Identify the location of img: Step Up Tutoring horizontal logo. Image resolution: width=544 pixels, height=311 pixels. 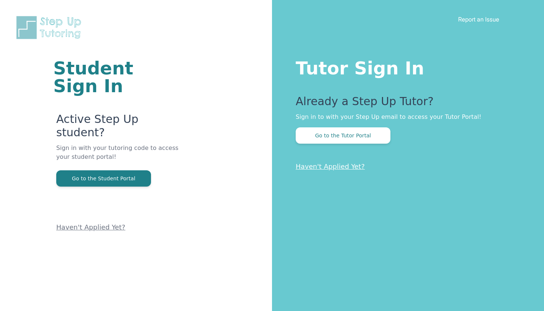
(50, 27).